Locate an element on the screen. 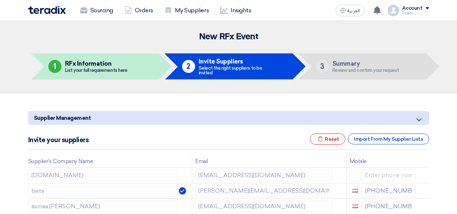 The width and height of the screenshot is (457, 214). h5: Summary is located at coordinates (366, 64).